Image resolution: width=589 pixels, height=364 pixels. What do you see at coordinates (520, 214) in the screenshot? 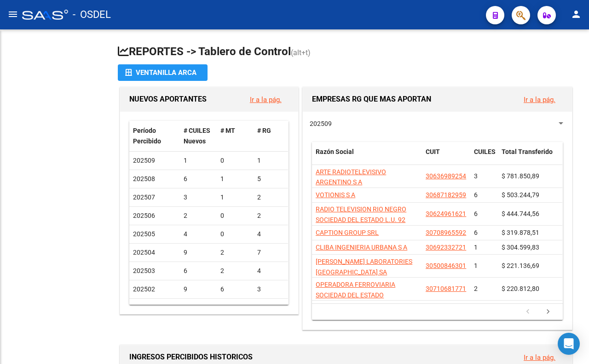
I see `span: $ 444.744,56` at bounding box center [520, 214].